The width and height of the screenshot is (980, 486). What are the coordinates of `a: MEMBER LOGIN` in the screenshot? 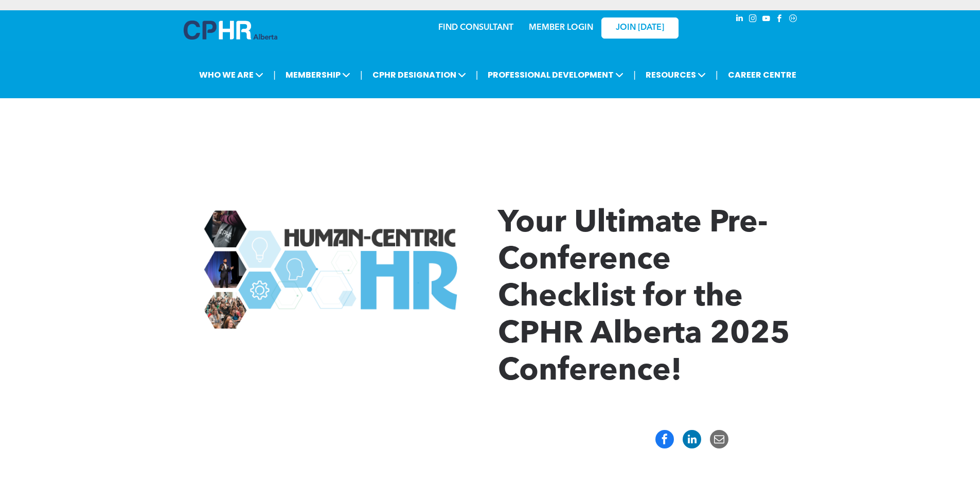 It's located at (561, 27).